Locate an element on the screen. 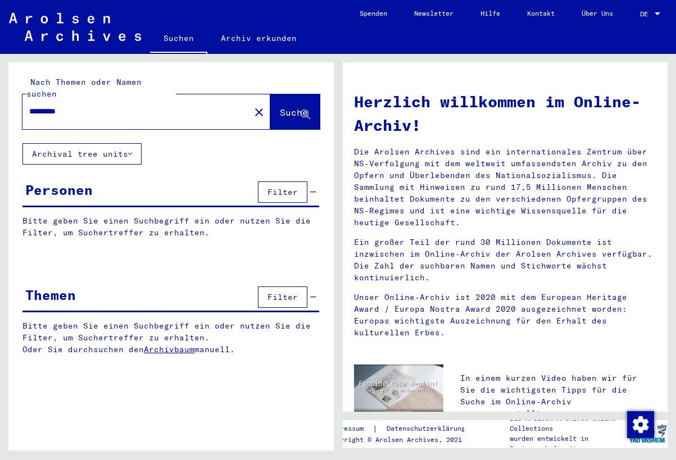 The width and height of the screenshot is (676, 460). a: Archiv erkunden is located at coordinates (258, 38).